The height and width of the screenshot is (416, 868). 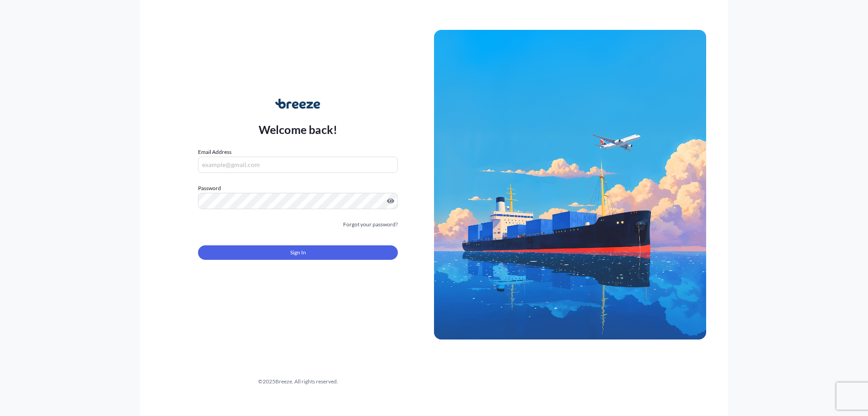 What do you see at coordinates (215, 152) in the screenshot?
I see `label: Email Address` at bounding box center [215, 152].